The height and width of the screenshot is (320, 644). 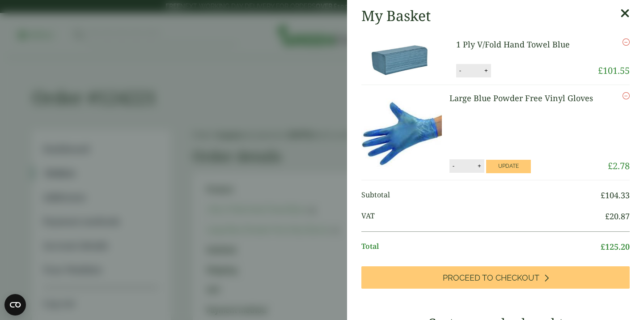 What do you see at coordinates (521, 98) in the screenshot?
I see `a: Large Blue Powder Free Vinyl Gloves` at bounding box center [521, 98].